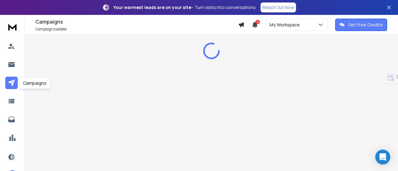 This screenshot has height=171, width=398. I want to click on p: Reach Out Now, so click(278, 7).